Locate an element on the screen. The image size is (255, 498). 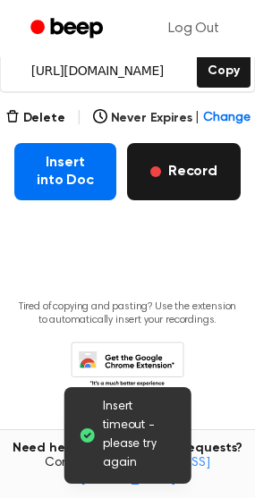
button: Copy is located at coordinates (223, 71).